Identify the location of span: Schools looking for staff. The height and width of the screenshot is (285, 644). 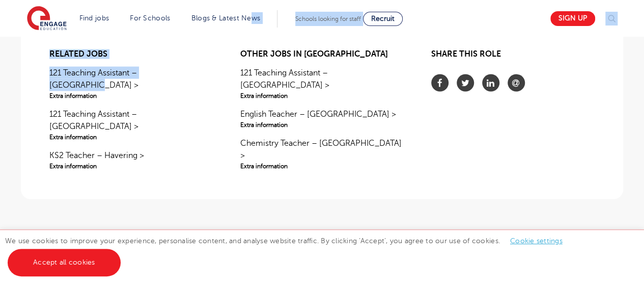
(328, 19).